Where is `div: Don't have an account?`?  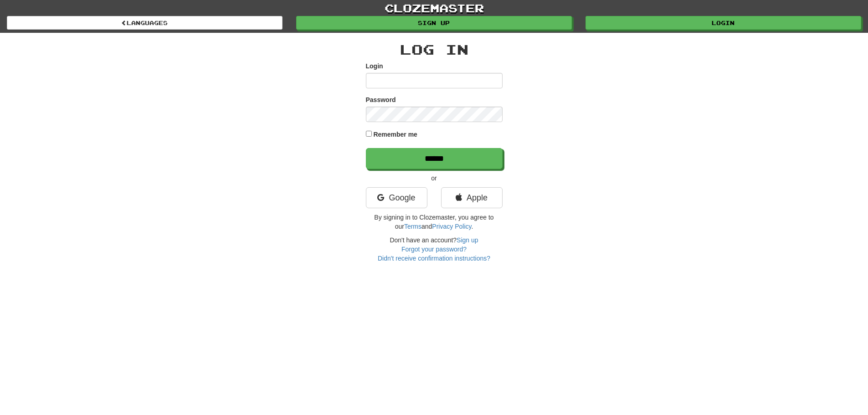 div: Don't have an account? is located at coordinates (434, 249).